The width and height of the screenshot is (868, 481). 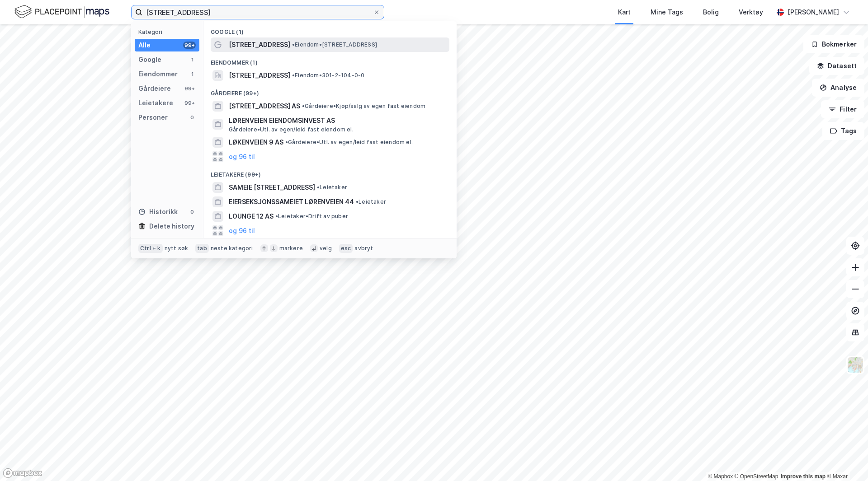 What do you see at coordinates (803, 476) in the screenshot?
I see `a: Improve this map` at bounding box center [803, 476].